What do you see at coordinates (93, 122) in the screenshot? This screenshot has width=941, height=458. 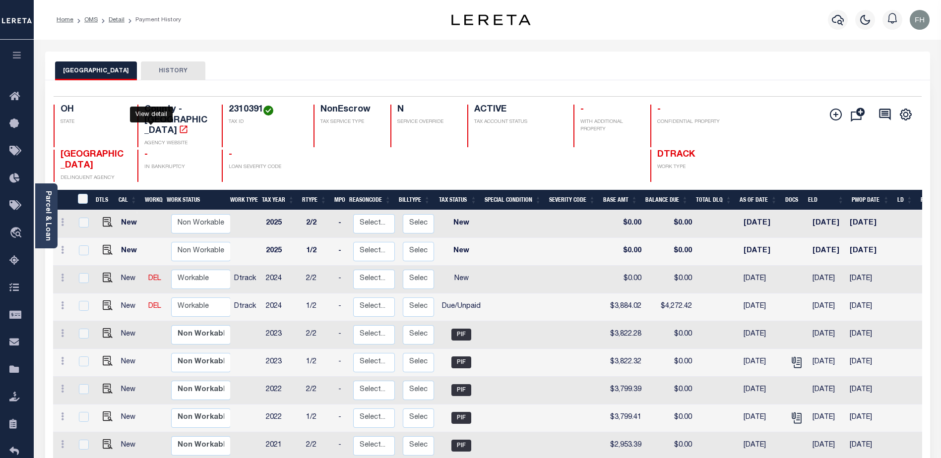 I see `p: STATE` at bounding box center [93, 122].